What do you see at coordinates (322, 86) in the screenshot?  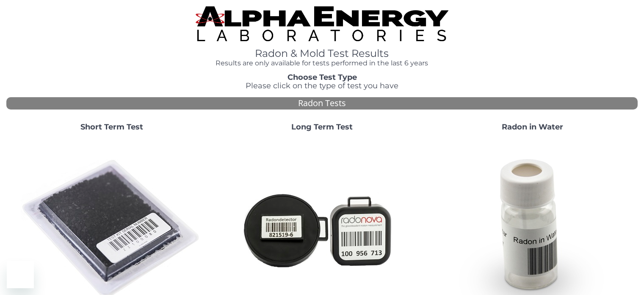 I see `span: Please click on the type of test you have` at bounding box center [322, 86].